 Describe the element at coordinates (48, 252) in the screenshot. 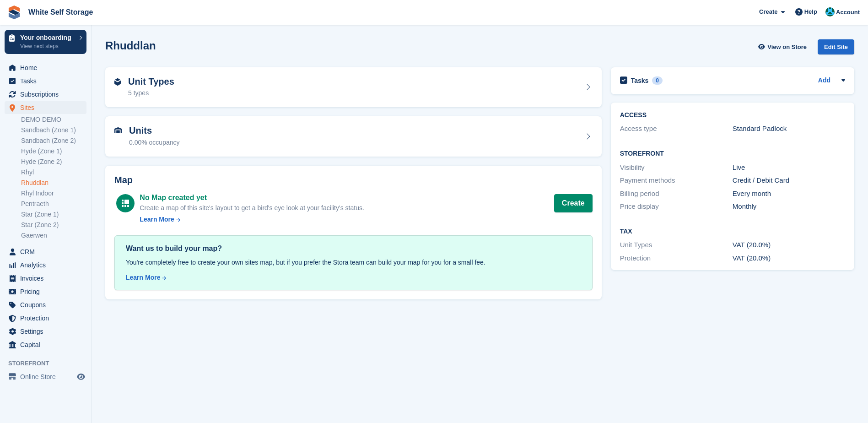

I see `span: CRM` at that location.